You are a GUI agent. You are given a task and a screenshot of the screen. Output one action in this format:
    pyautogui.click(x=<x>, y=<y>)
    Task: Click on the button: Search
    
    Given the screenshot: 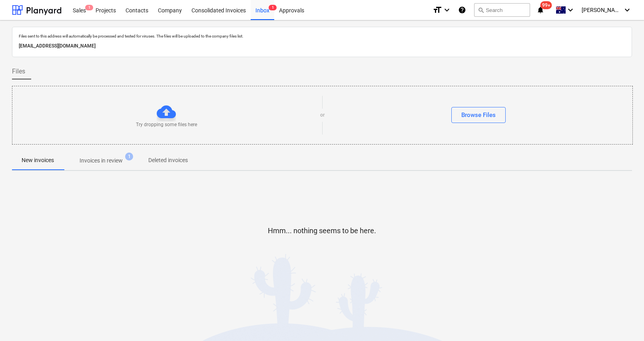 What is the action you would take?
    pyautogui.click(x=502, y=10)
    